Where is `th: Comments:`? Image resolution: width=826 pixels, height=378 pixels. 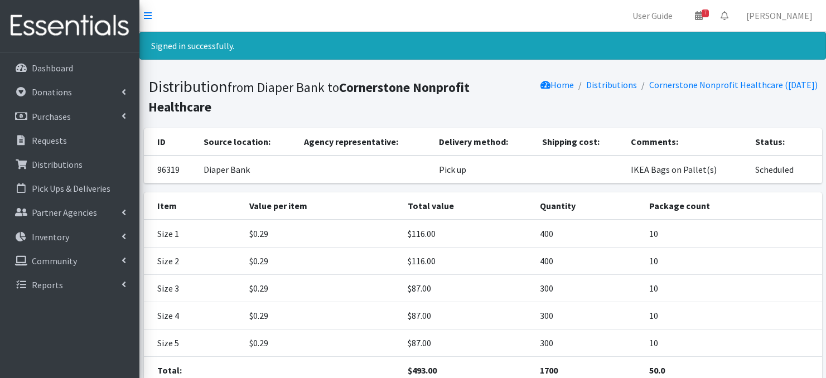 th: Comments: is located at coordinates (686, 142).